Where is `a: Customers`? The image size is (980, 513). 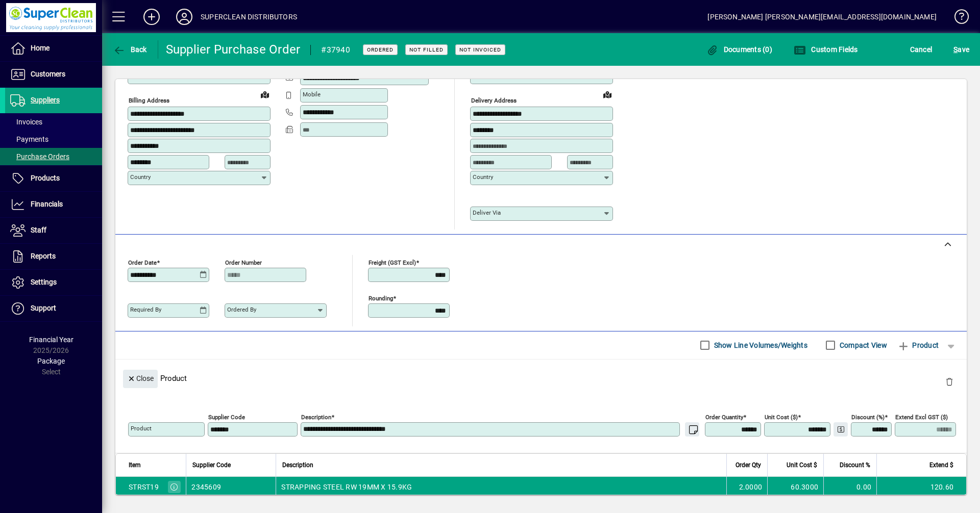
a: Customers is located at coordinates (54, 74).